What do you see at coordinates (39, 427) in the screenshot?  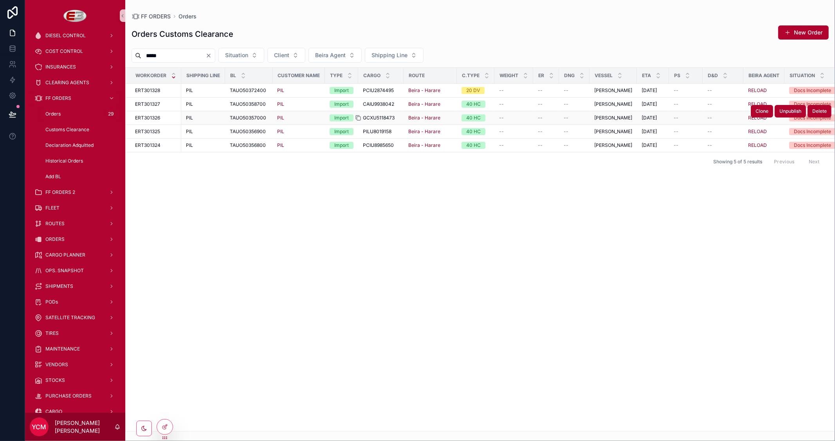 I see `span: YCM` at bounding box center [39, 427].